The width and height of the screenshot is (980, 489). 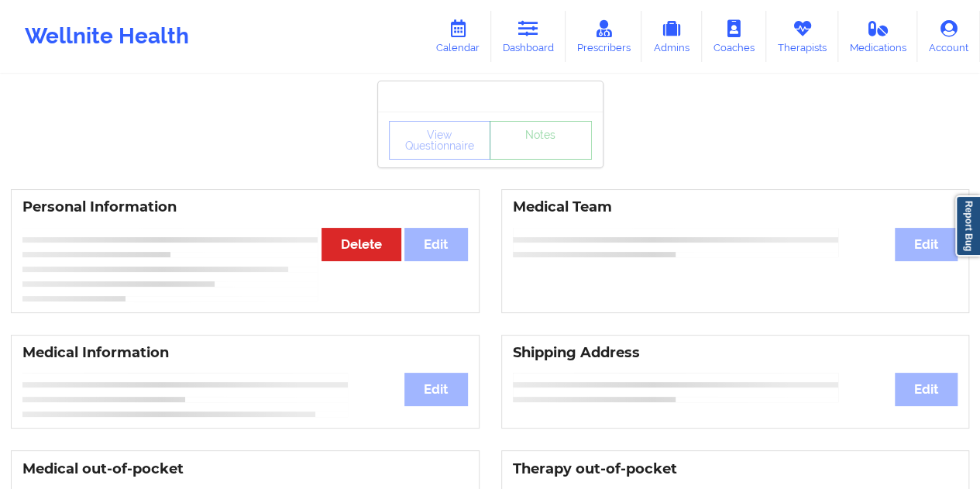 What do you see at coordinates (529, 36) in the screenshot?
I see `a: Dashboard` at bounding box center [529, 36].